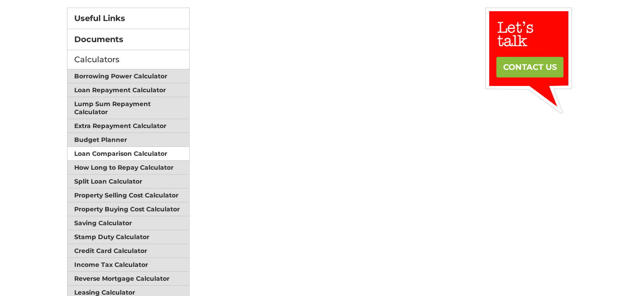  What do you see at coordinates (129, 167) in the screenshot?
I see `a: How Long to Repay Calculator` at bounding box center [129, 167].